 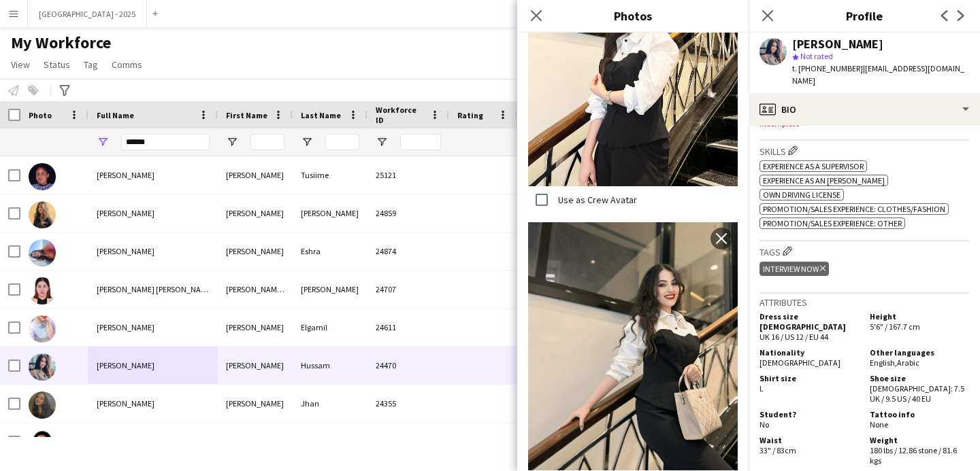 I want to click on div: Jhan, so click(x=330, y=403).